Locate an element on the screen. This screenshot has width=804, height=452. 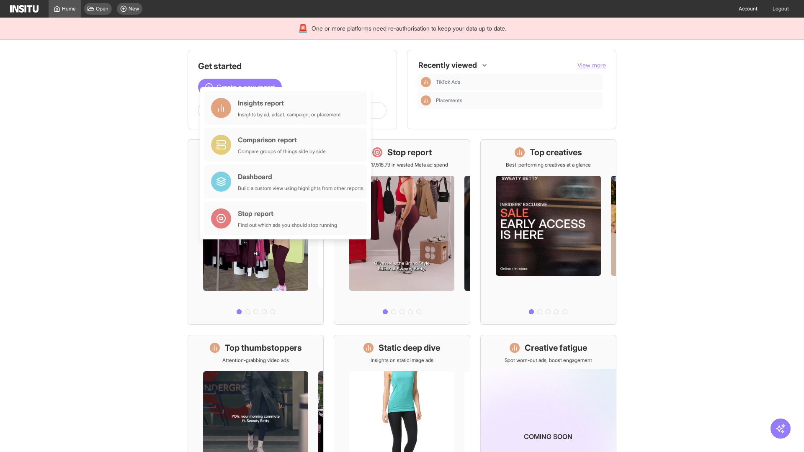
span: Open is located at coordinates (102, 9).